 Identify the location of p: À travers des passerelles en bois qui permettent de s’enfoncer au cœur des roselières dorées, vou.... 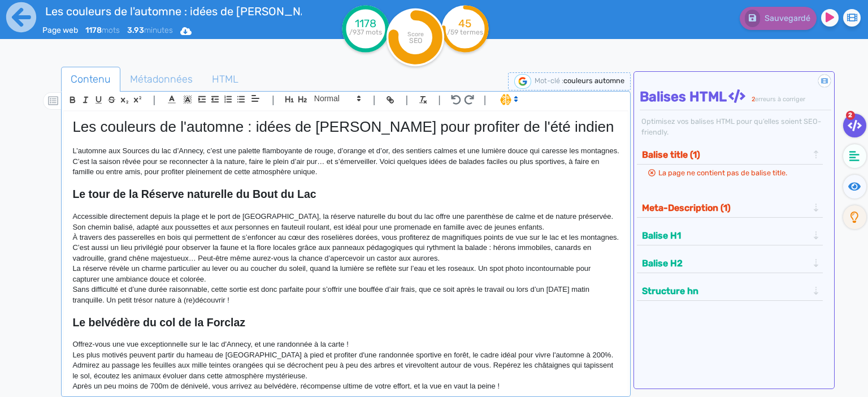
(346, 238).